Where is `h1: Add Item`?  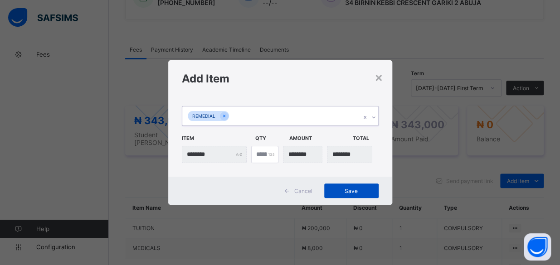
h1: Add Item is located at coordinates (280, 78).